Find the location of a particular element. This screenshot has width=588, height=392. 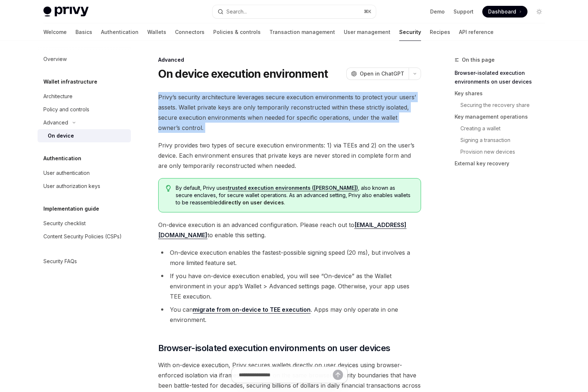

a: Demo is located at coordinates (437, 11).